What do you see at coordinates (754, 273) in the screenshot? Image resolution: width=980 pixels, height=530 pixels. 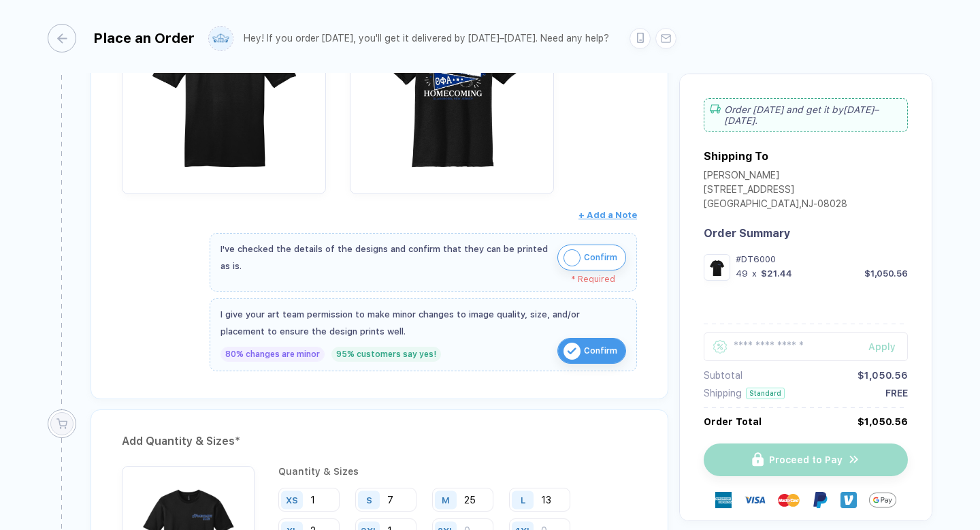 I see `div: x` at bounding box center [754, 273].